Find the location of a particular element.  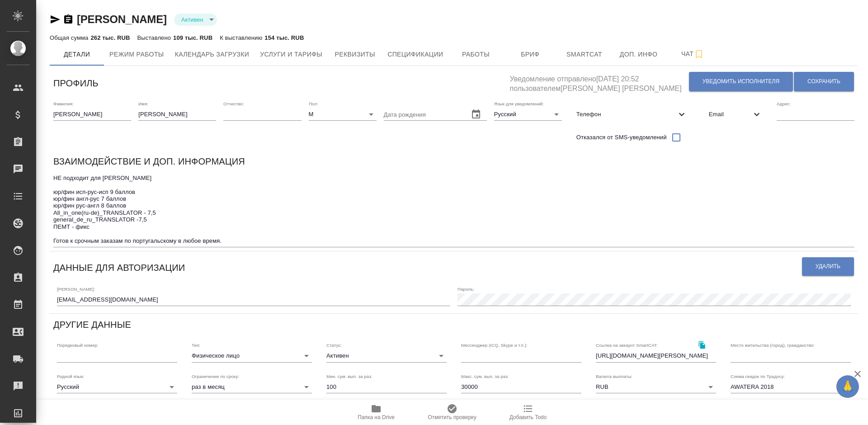

p: 109 тыс. RUB is located at coordinates (192, 37).